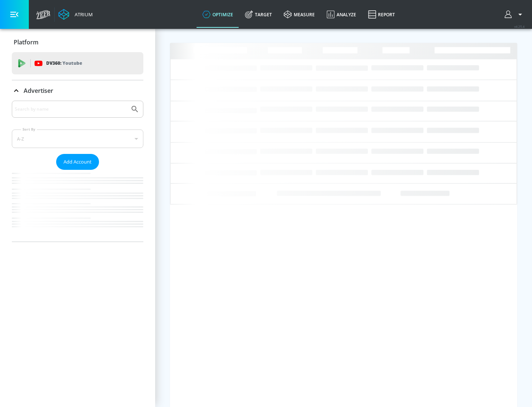 The height and width of the screenshot is (407, 532). What do you see at coordinates (29, 129) in the screenshot?
I see `label: Sort By` at bounding box center [29, 129].